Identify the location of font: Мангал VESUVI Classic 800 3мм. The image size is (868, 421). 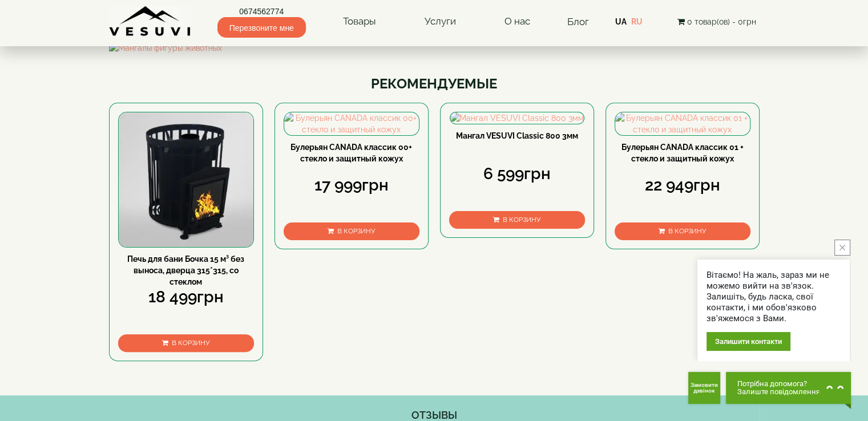
(517, 136).